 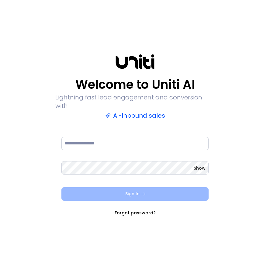 What do you see at coordinates (135, 102) in the screenshot?
I see `p: Lightning fast lead engagement and conversion with` at bounding box center [135, 102].